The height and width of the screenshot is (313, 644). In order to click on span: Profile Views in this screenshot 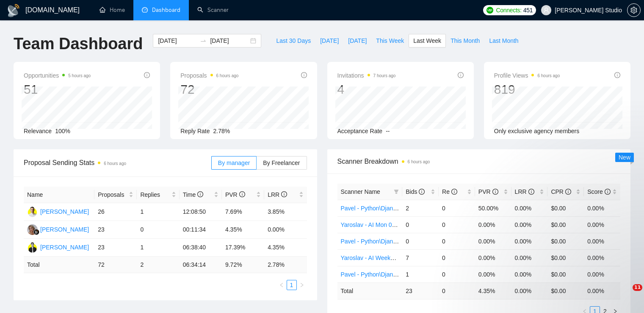, I will do `click(527, 75)`.